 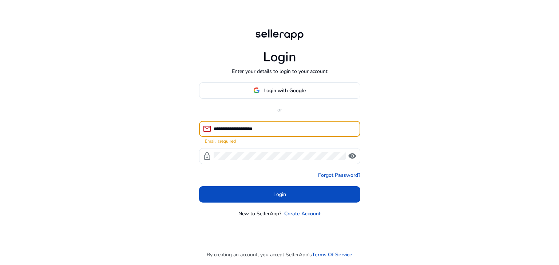 What do you see at coordinates (279, 195) in the screenshot?
I see `button: Login` at bounding box center [279, 195].